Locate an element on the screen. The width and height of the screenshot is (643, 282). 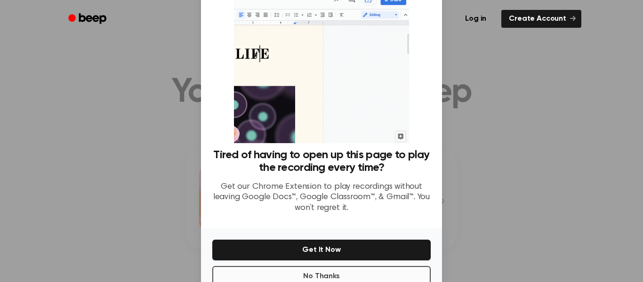
p: Get our Chrome Extension to play recordings without leaving Google Docs™, Google Classroom™, & Gm... is located at coordinates (322, 198).